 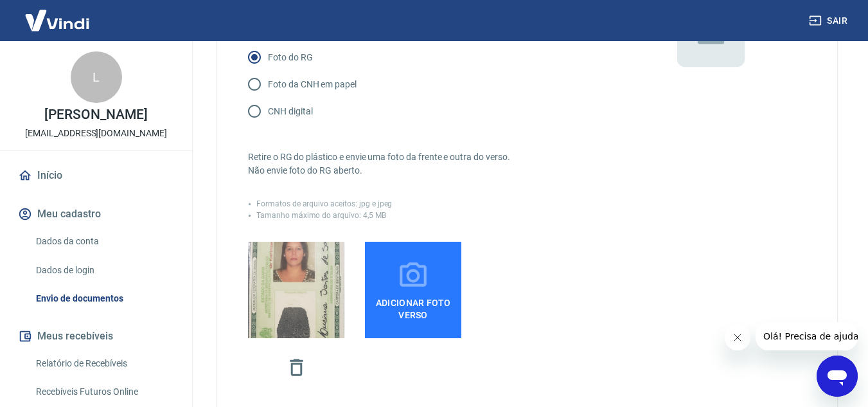 What do you see at coordinates (104, 270) in the screenshot?
I see `a: Dados de login` at bounding box center [104, 270].